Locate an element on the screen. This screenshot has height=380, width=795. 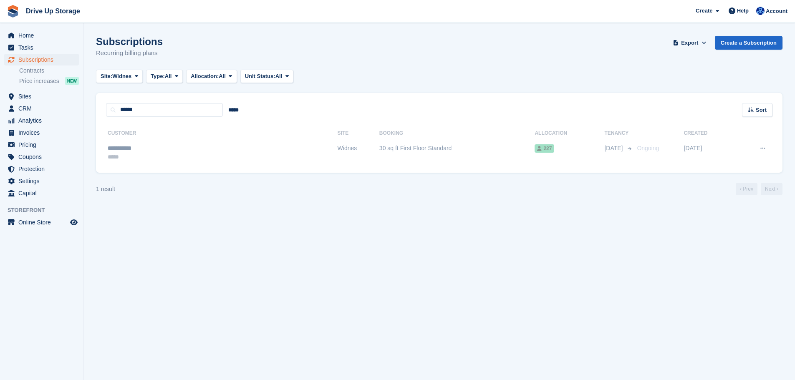
a: Create a Subscription is located at coordinates (749, 43).